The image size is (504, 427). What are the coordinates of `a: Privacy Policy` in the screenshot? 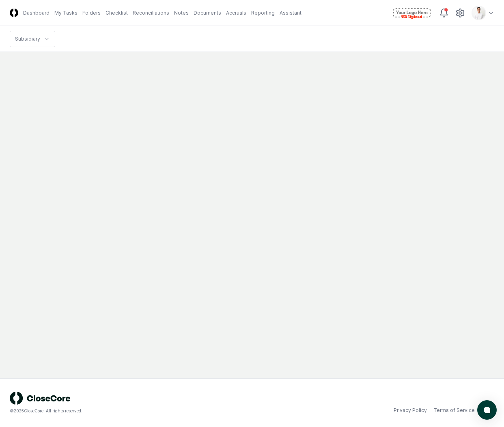 It's located at (410, 410).